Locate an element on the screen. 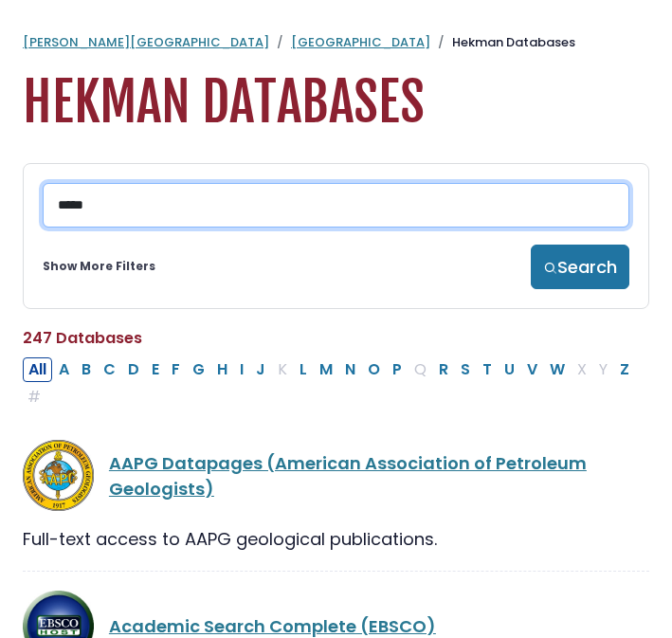  button: Filter Results G is located at coordinates (198, 370).